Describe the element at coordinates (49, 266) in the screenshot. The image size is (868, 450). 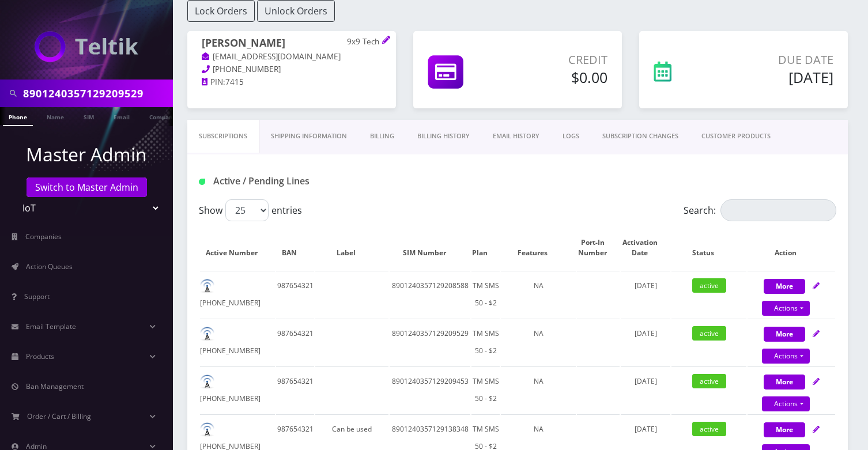
I see `span: Action Queues` at that location.